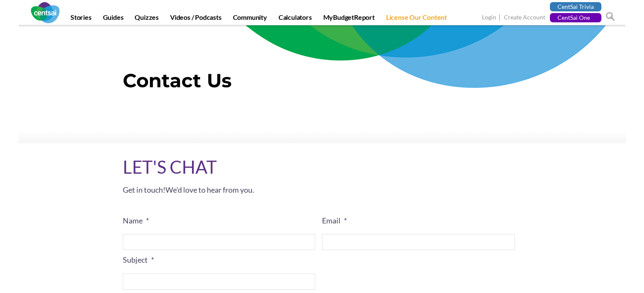 This screenshot has width=644, height=293. What do you see at coordinates (525, 18) in the screenshot?
I see `a: Create Account` at bounding box center [525, 18].